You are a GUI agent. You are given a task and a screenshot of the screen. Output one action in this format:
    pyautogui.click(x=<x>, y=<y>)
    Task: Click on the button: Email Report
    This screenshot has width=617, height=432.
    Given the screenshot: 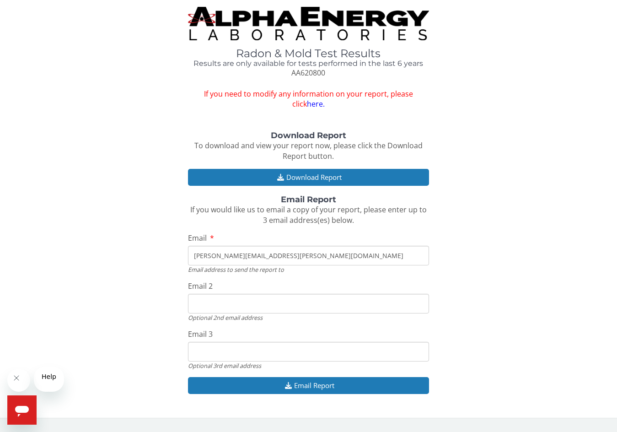 What is the action you would take?
    pyautogui.click(x=309, y=385)
    